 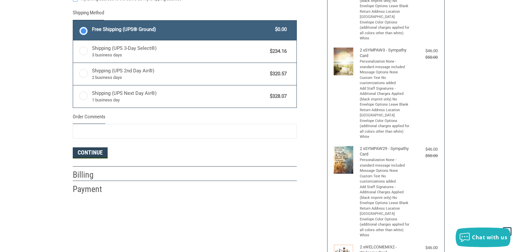 What do you see at coordinates (385, 53) in the screenshot?
I see `h4: 2 x SYMPAW3 - Sympathy Card` at bounding box center [385, 53].